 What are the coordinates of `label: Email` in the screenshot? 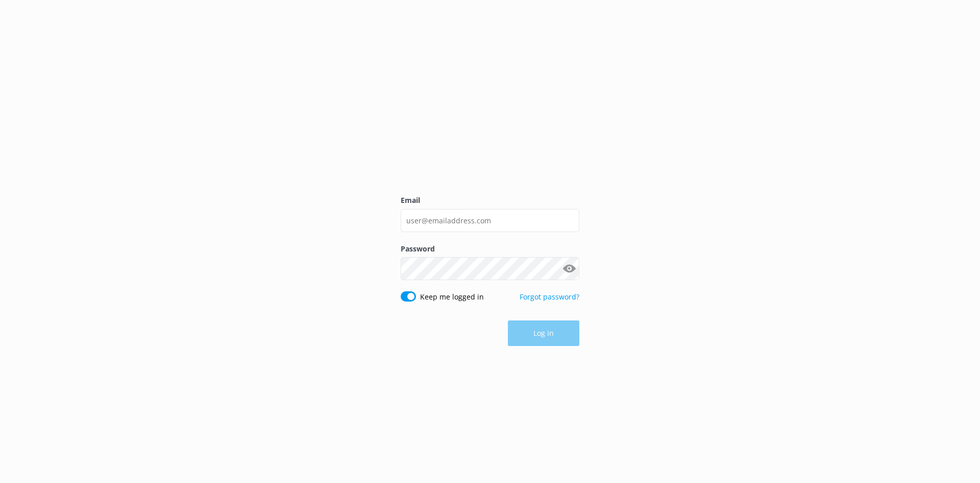 It's located at (490, 200).